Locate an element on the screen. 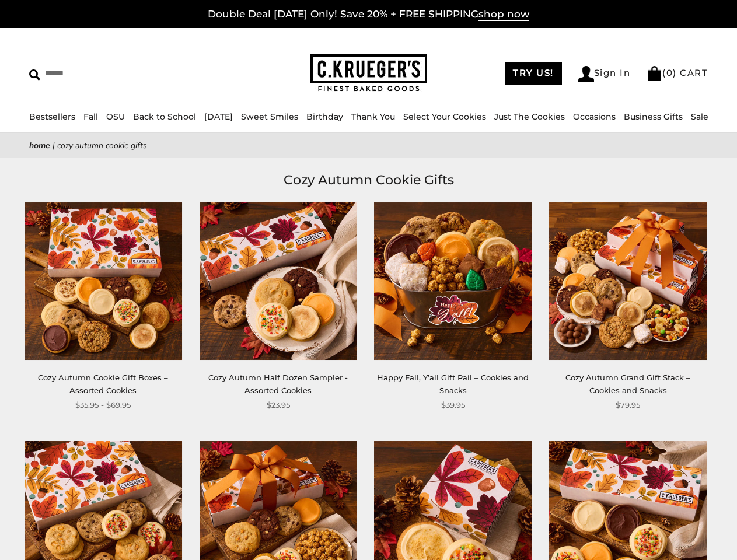  a: Birthday is located at coordinates (324, 117).